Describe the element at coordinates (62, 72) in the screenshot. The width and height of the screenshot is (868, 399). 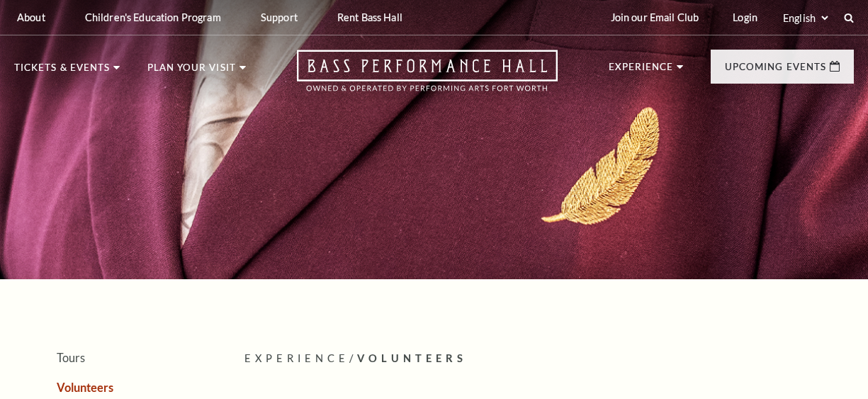
I see `p: Tickets & Events` at that location.